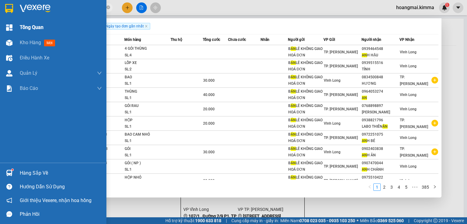  I want to click on div: 0972251075, so click(381, 134).